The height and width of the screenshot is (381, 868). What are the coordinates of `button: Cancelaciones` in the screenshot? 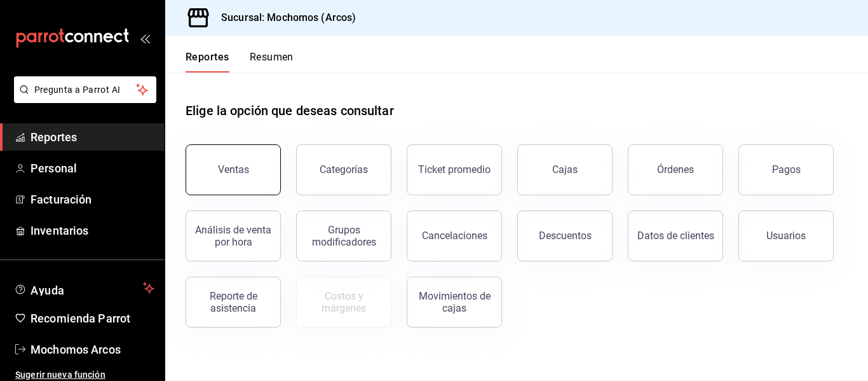 It's located at (454, 236).